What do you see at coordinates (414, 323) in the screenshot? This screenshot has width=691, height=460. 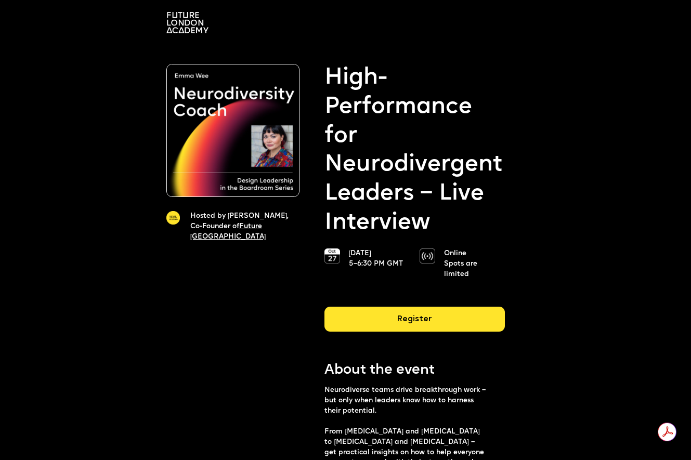 I see `a: Register` at bounding box center [414, 323].